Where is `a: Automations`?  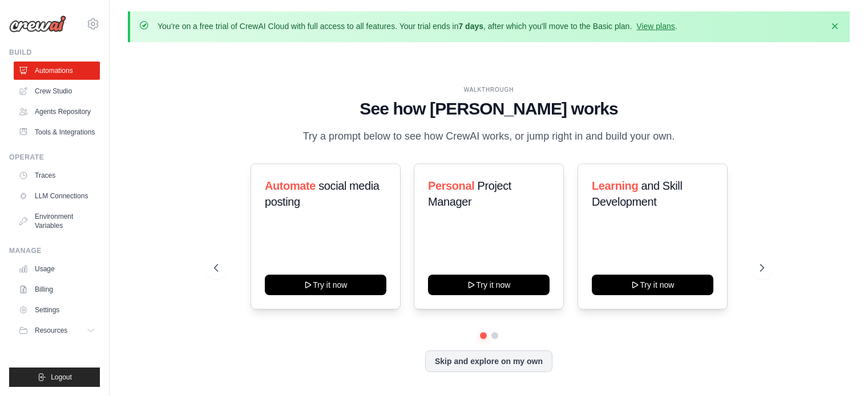 a: Automations is located at coordinates (56, 71).